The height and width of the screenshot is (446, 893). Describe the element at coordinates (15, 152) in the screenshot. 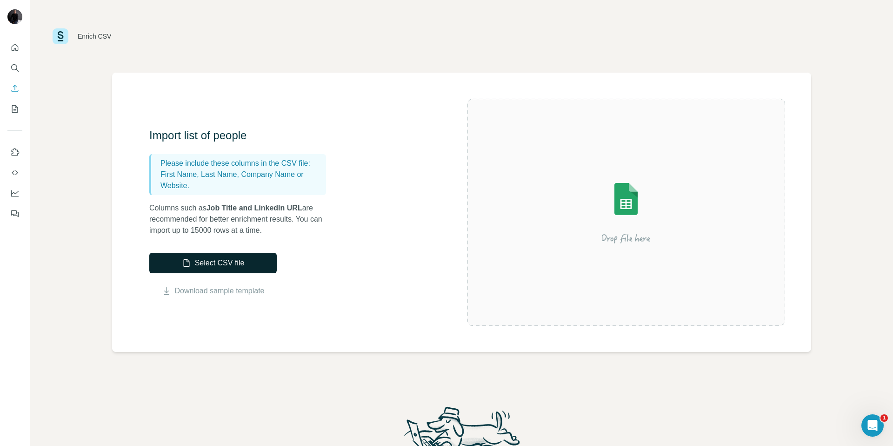

I see `button: Use Surfe on LinkedIn` at that location.